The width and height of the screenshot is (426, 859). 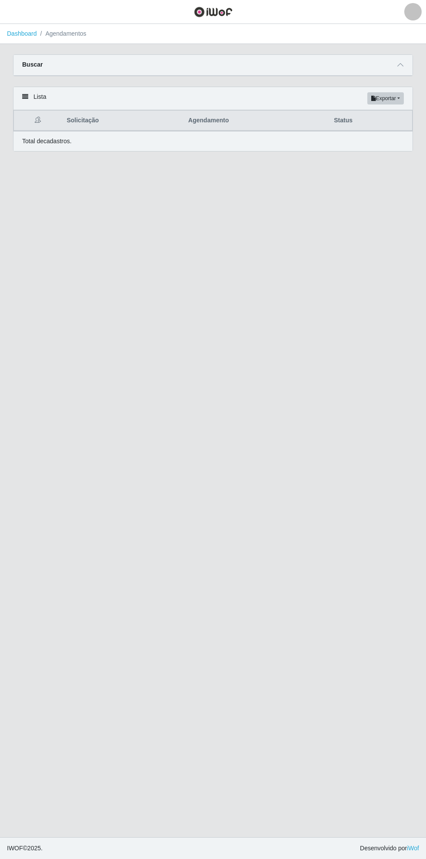 What do you see at coordinates (62, 34) in the screenshot?
I see `li: Agendamentos` at bounding box center [62, 34].